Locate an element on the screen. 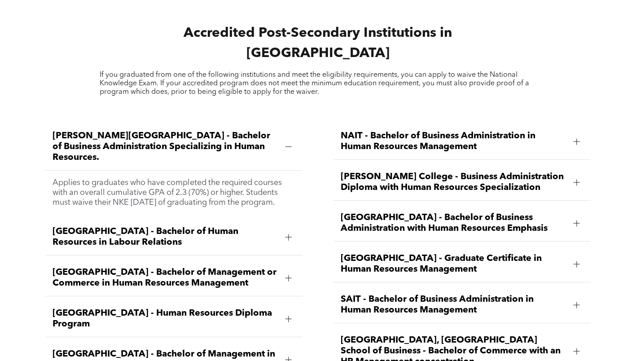 This screenshot has height=361, width=636. p: Applies to graduates who have completed the required courses with an overall cumulative GPA of 2.... is located at coordinates (174, 193).